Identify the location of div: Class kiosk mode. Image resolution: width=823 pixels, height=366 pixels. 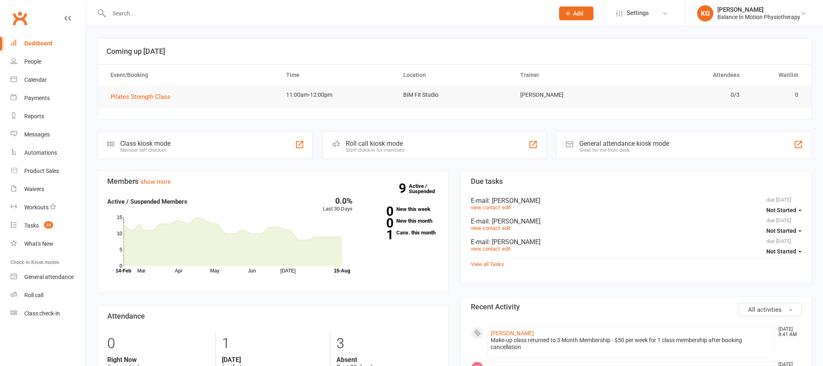
(145, 143).